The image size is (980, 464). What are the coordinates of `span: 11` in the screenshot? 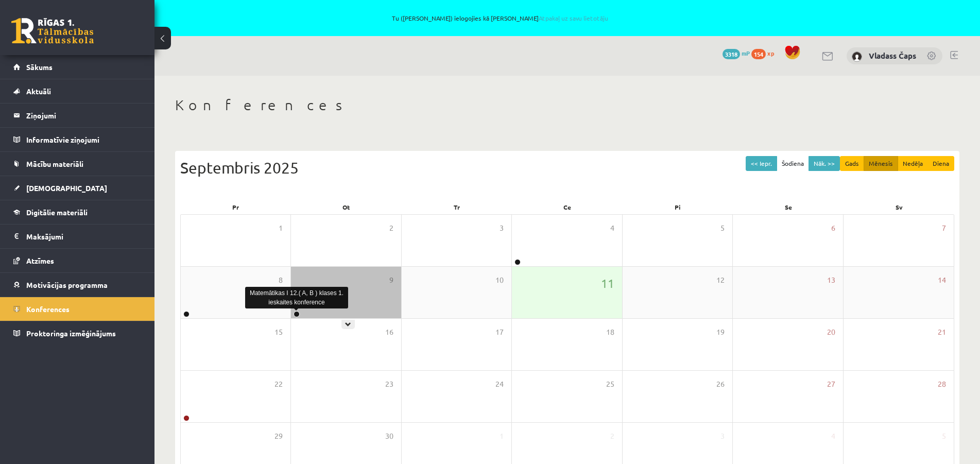 It's located at (608, 284).